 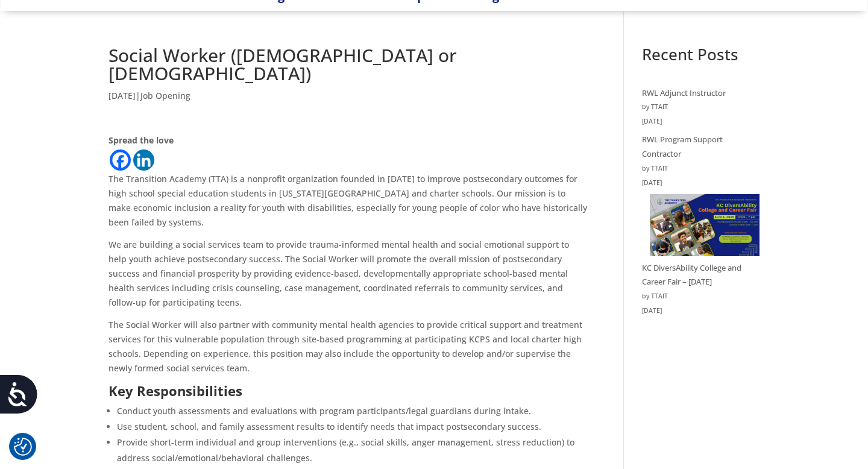 What do you see at coordinates (348, 277) in the screenshot?
I see `p: We are building a social services team to provide trauma-informed mental health and social emotio...` at bounding box center [348, 277].